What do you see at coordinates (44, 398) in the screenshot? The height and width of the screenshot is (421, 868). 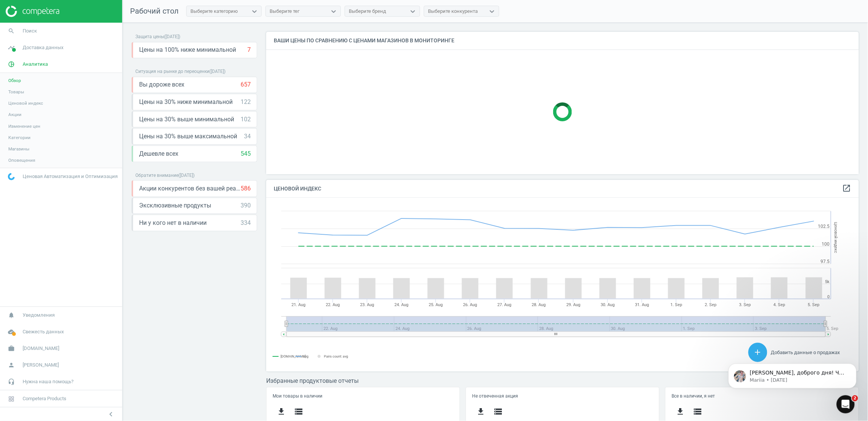 I see `span: Competera Products` at bounding box center [44, 398].